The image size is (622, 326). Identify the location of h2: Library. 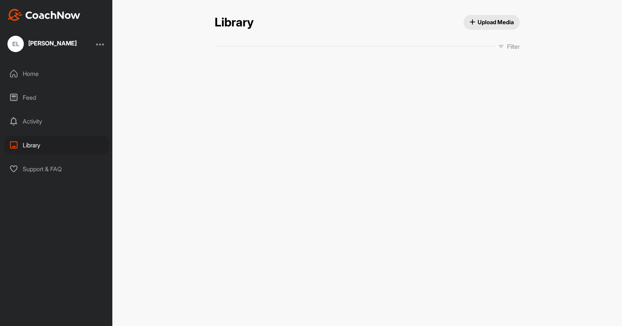
(234, 22).